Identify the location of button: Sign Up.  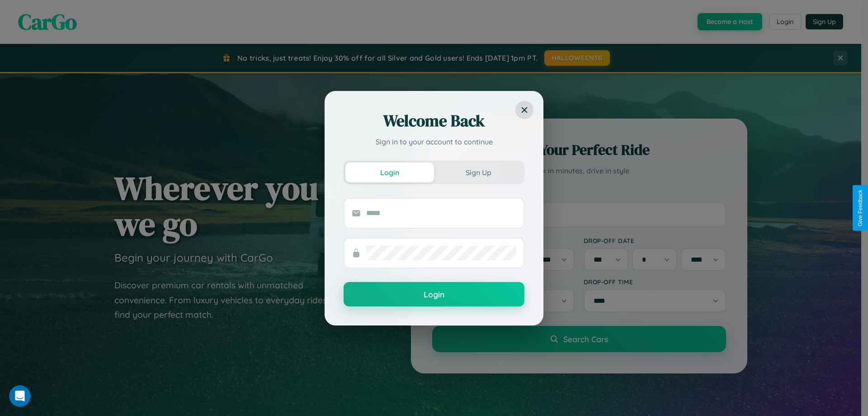
(478, 173).